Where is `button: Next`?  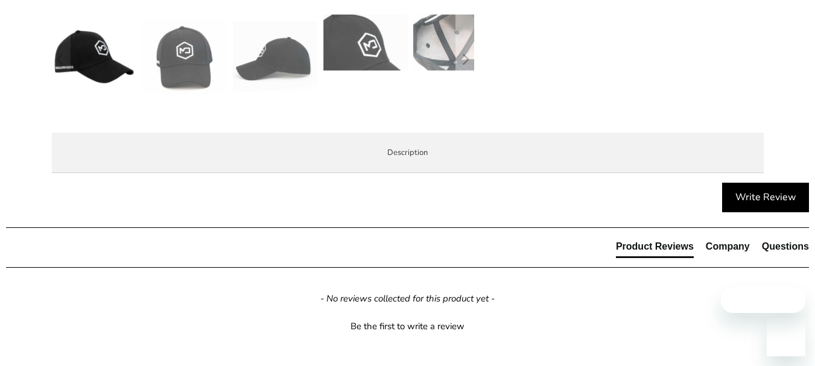 button: Next is located at coordinates (465, 60).